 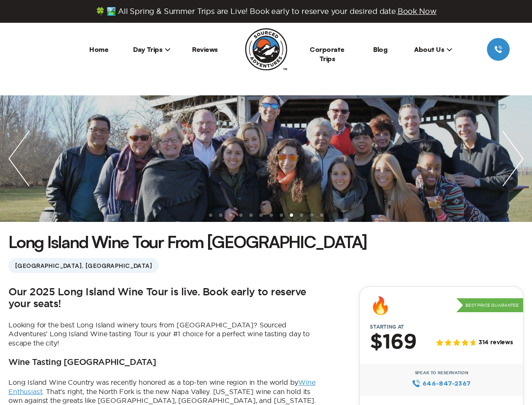 What do you see at coordinates (322, 215) in the screenshot?
I see `li: slide item 12` at bounding box center [322, 215].